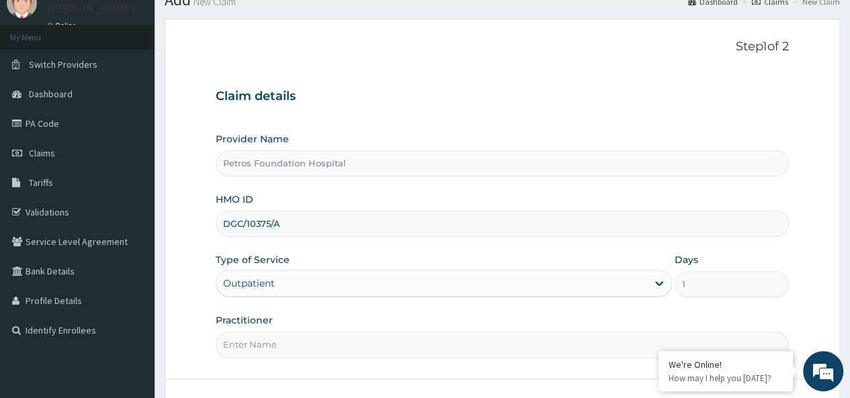  What do you see at coordinates (40, 84) in the screenshot?
I see `img: d_794563401_company_1708531726252_794563401` at bounding box center [40, 84].